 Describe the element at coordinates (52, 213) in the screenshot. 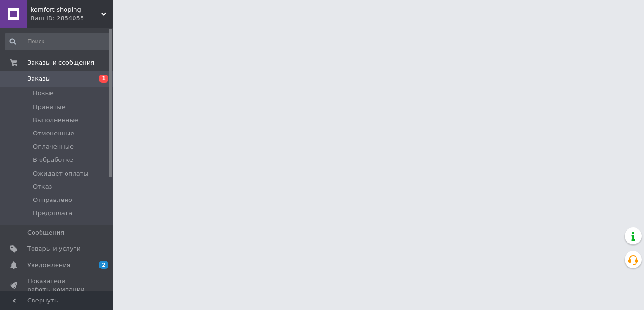

I see `span: Предоплата` at that location.